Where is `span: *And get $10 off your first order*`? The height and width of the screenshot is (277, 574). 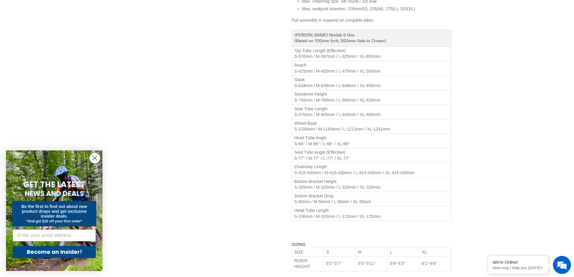 span: *And get $10 off your first order* is located at coordinates (54, 221).